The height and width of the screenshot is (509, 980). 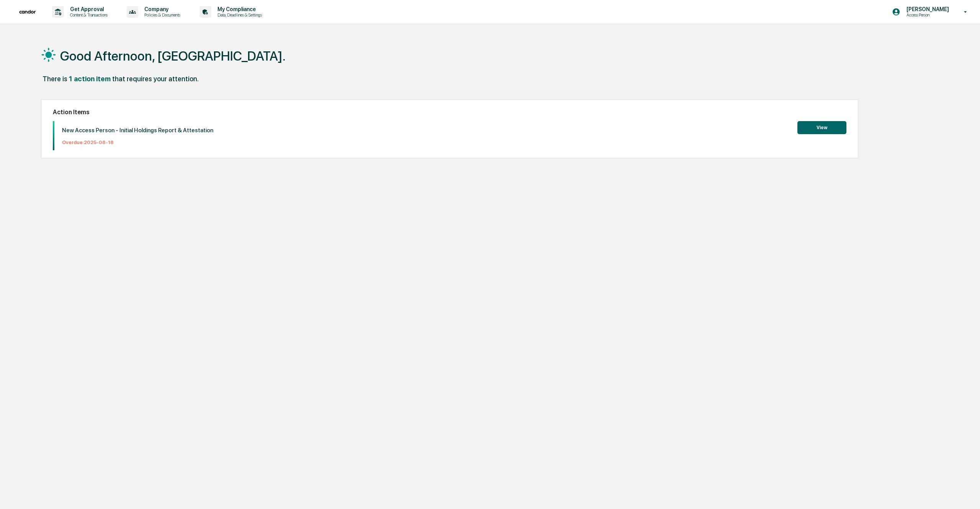 What do you see at coordinates (28, 11) in the screenshot?
I see `img: logo` at bounding box center [28, 11].